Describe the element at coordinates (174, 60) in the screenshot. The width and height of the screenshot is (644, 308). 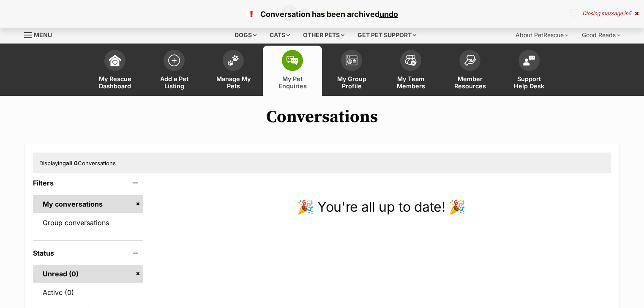
I see `img: add-pet-listing-icon-0afa8454b4691262ce3f59096e99ab1cd57d4a30225e0717b998d2c9b9846f56.svg` at that location.